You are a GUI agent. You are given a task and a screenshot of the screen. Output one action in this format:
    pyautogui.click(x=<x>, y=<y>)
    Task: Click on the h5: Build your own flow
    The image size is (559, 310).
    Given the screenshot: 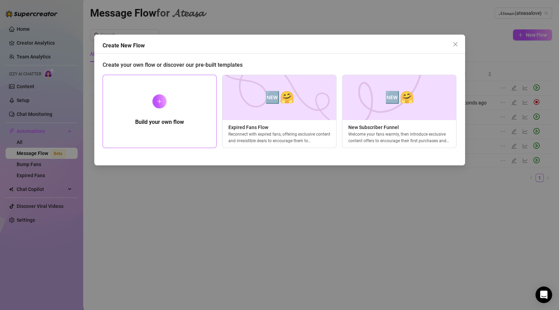 What is the action you would take?
    pyautogui.click(x=159, y=122)
    